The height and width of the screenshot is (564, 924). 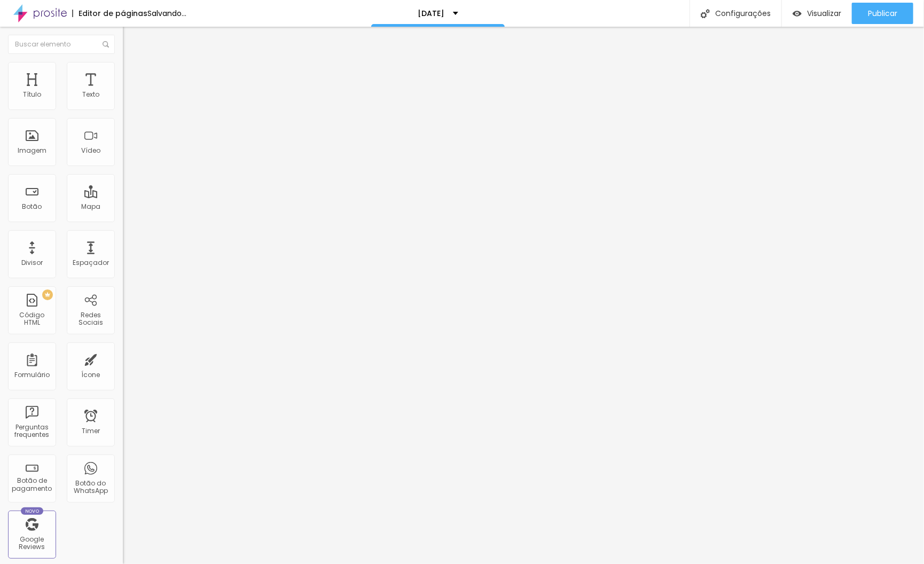 What do you see at coordinates (91, 94) in the screenshot?
I see `div: Texto` at bounding box center [91, 94].